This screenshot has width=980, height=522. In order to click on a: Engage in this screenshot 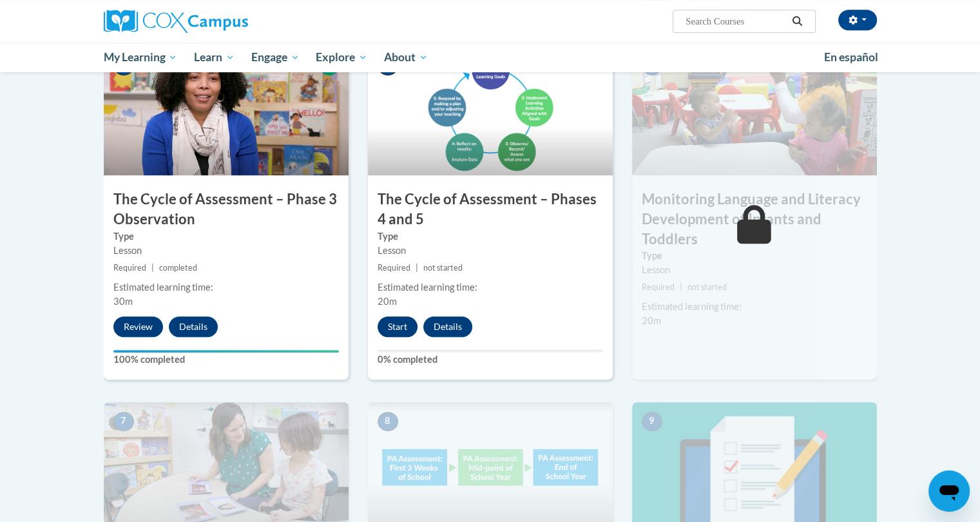, I will do `click(275, 57)`.